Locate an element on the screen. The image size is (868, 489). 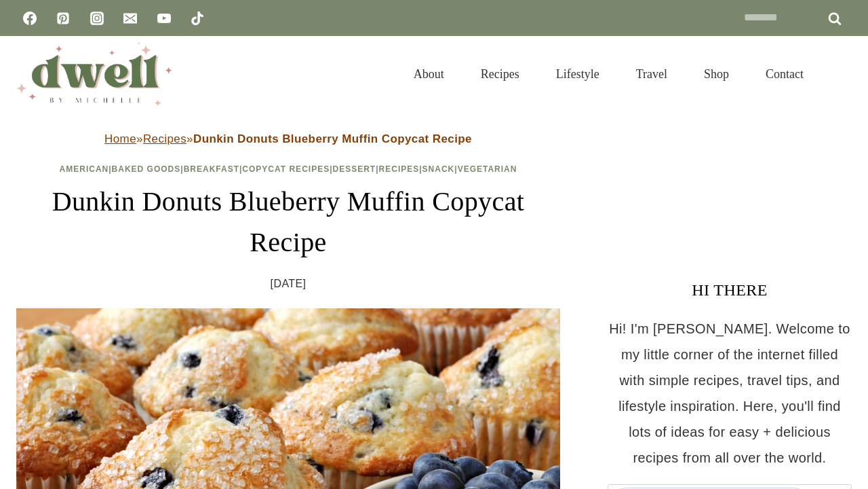
strong: Dunkin Donuts Blueberry Muffin Copycat Recipe is located at coordinates (332, 139).